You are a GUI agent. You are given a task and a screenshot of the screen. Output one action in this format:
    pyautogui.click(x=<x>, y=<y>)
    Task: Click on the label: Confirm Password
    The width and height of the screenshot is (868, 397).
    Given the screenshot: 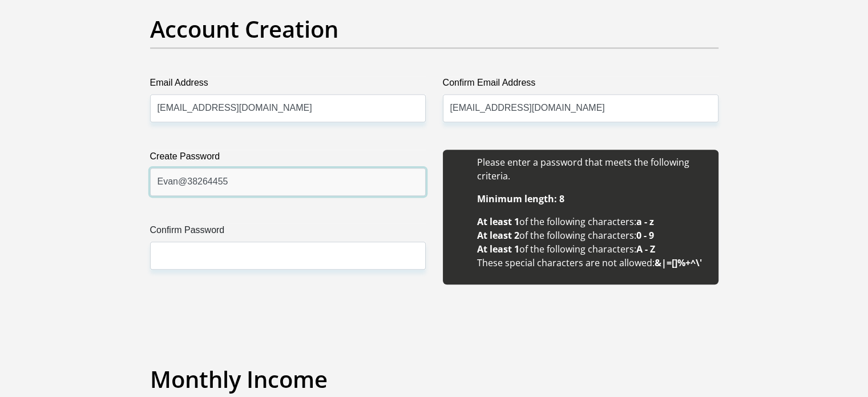 What is the action you would take?
    pyautogui.click(x=288, y=232)
    